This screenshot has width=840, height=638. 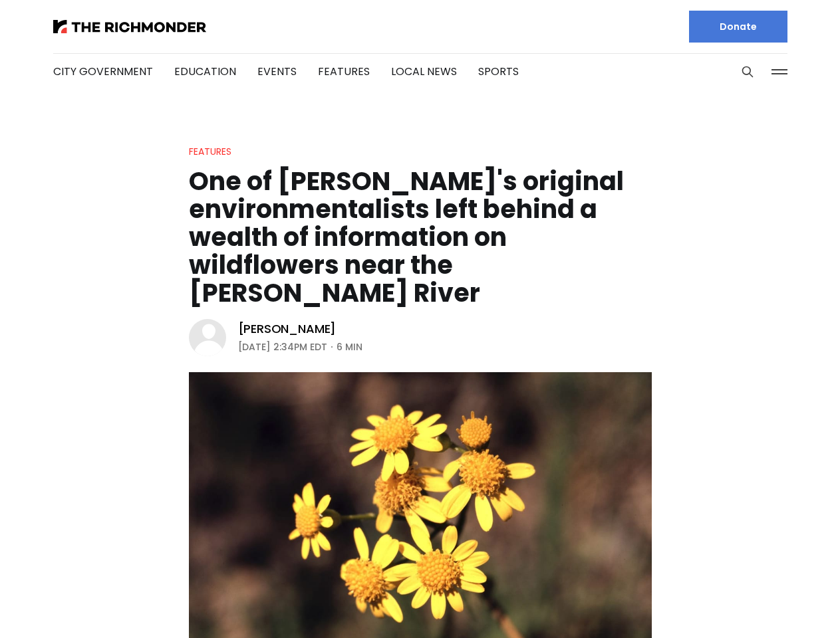 I want to click on a: Events, so click(x=277, y=71).